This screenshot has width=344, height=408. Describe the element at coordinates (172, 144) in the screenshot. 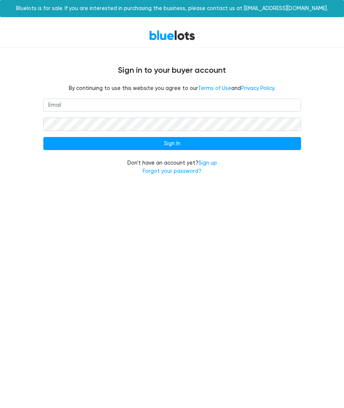

I see `input: Sign In` at that location.